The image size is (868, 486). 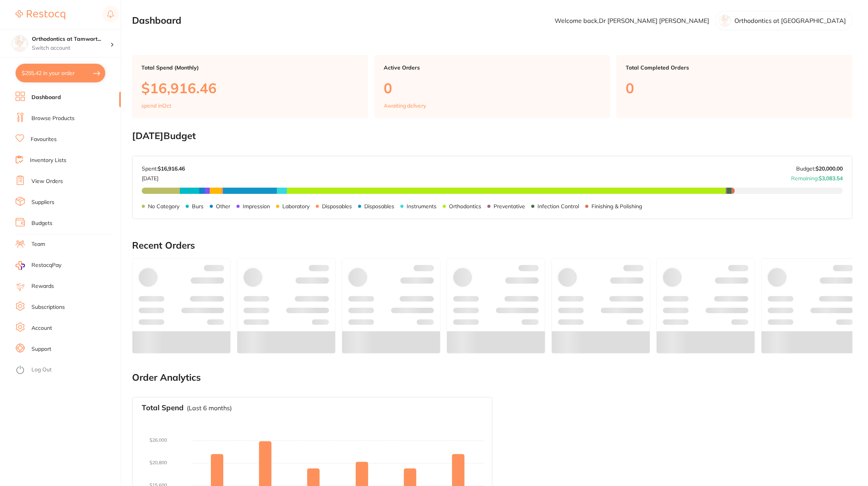 I want to click on a: View Orders, so click(x=47, y=181).